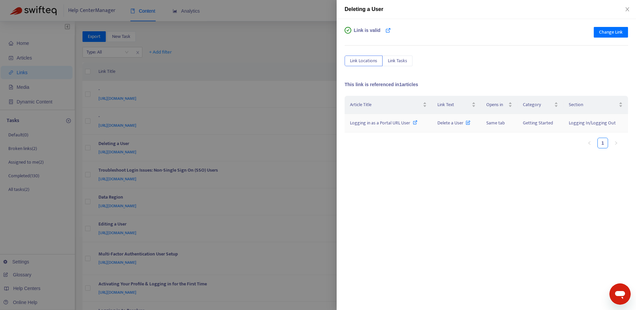 The image size is (636, 310). What do you see at coordinates (500, 105) in the screenshot?
I see `th: Opens in` at bounding box center [500, 105].